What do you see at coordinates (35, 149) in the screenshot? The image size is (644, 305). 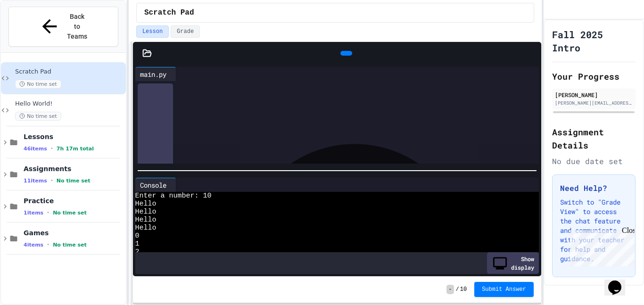 I see `span: 46 items` at bounding box center [35, 149].